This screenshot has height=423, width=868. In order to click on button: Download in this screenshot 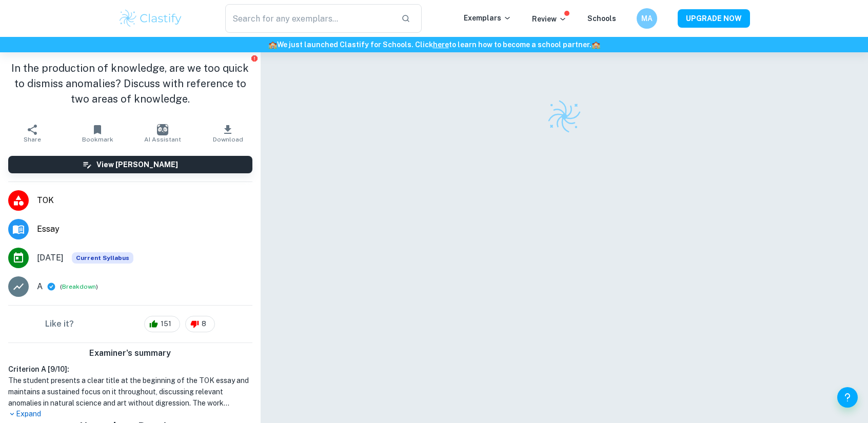, I will do `click(228, 134)`.